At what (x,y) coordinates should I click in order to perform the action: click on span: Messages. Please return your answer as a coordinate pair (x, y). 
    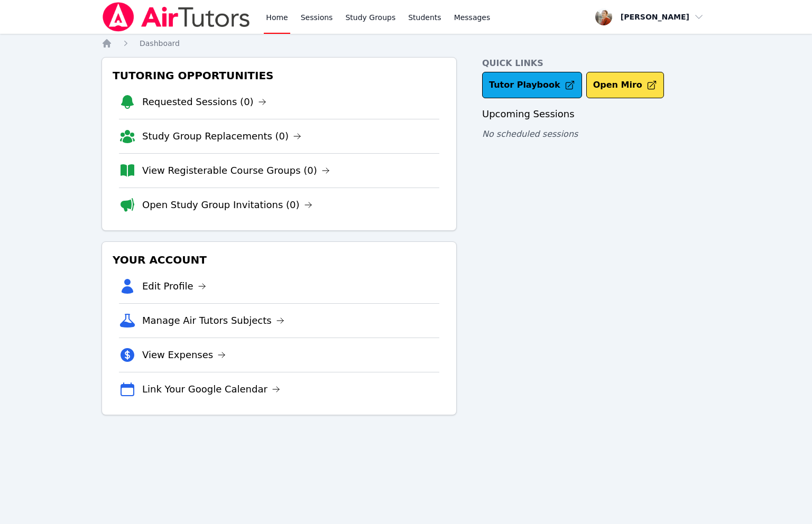
    Looking at the image, I should click on (472, 17).